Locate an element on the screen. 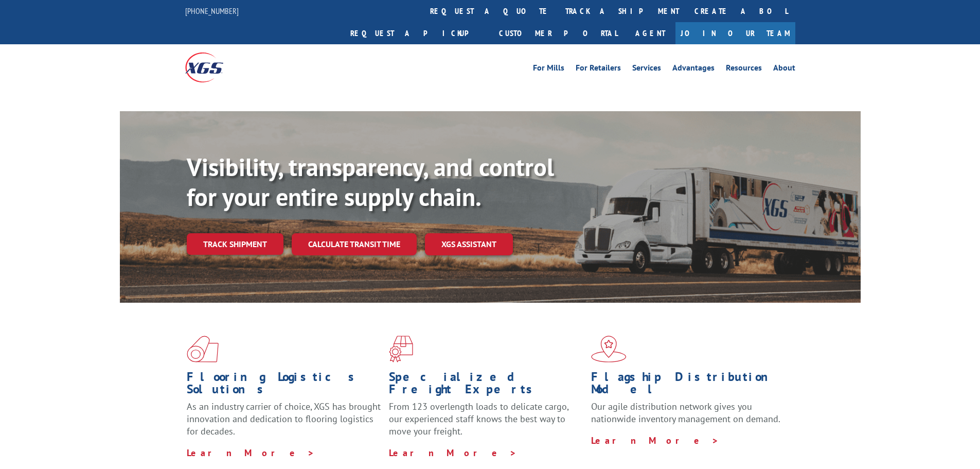 Image resolution: width=980 pixels, height=469 pixels. a: XGS ASSISTANT is located at coordinates (469, 244).